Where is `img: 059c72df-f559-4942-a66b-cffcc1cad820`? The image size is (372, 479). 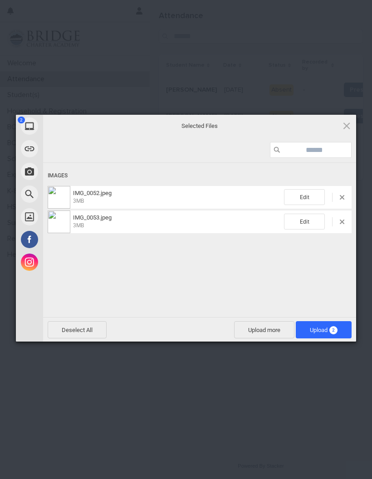 img: 059c72df-f559-4942-a66b-cffcc1cad820 is located at coordinates (59, 197).